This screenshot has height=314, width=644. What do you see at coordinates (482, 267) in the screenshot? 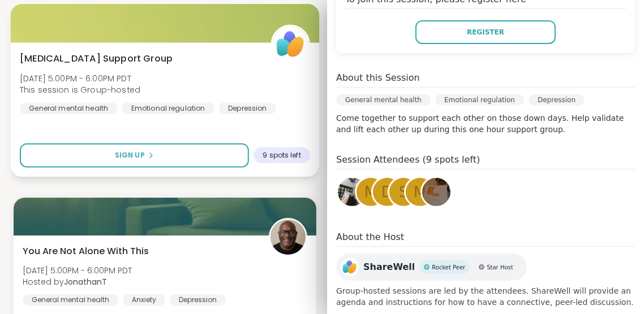
I see `img: Star Host` at bounding box center [482, 267].